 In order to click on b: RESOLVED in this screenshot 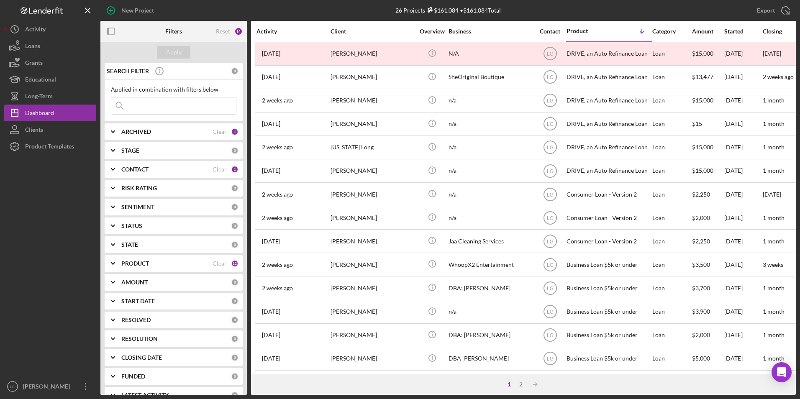, I will do `click(136, 320)`.